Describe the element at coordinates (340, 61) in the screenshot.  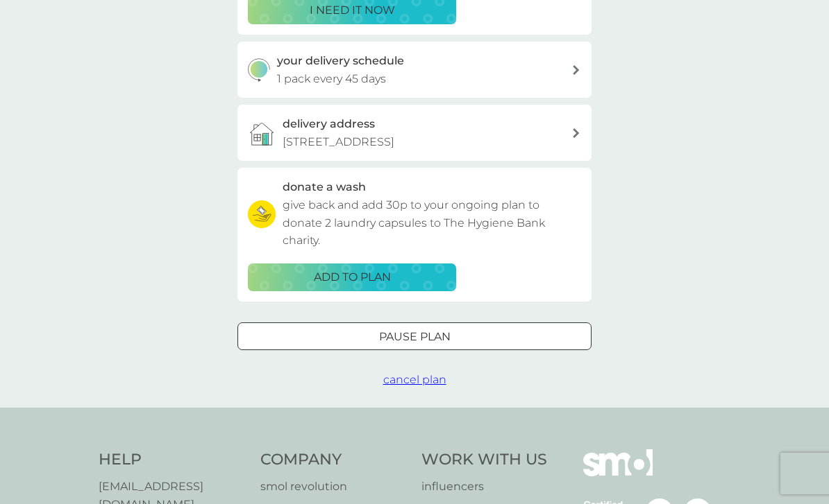
I see `h3: your delivery schedule` at that location.